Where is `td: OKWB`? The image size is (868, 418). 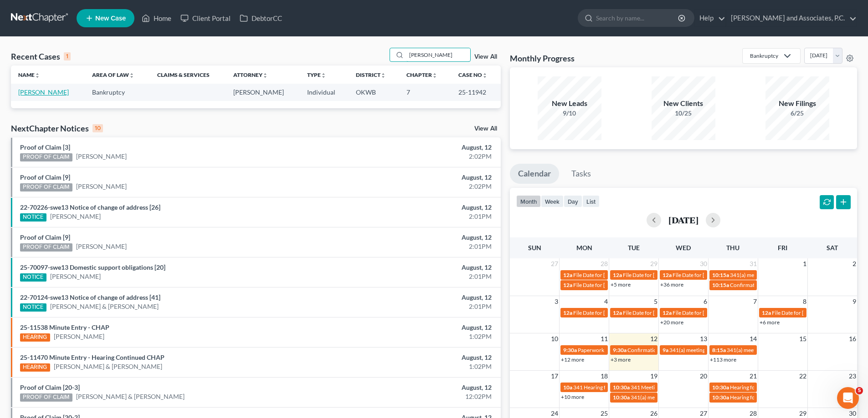 td: OKWB is located at coordinates (374, 92).